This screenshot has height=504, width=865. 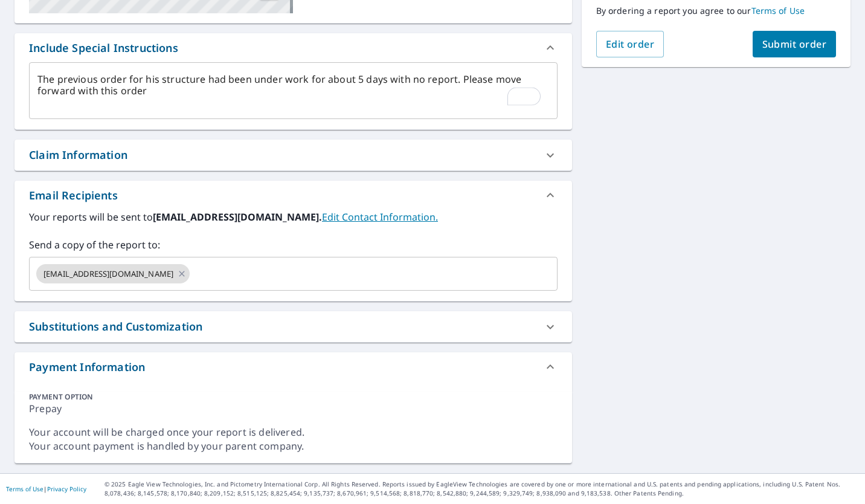 I want to click on a: EditContactInfo, so click(x=380, y=217).